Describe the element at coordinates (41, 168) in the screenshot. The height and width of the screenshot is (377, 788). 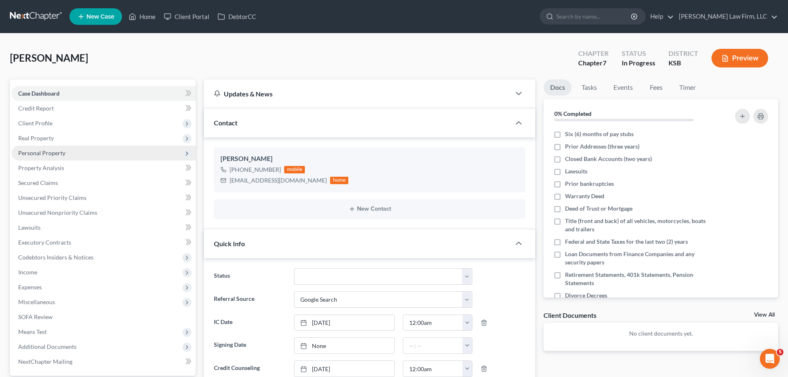
I see `span: Property Analysis` at that location.